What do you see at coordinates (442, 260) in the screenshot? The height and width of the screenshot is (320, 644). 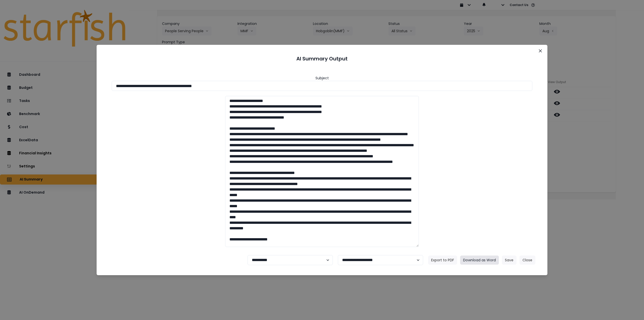 I see `button: Export to PDF` at bounding box center [442, 260].